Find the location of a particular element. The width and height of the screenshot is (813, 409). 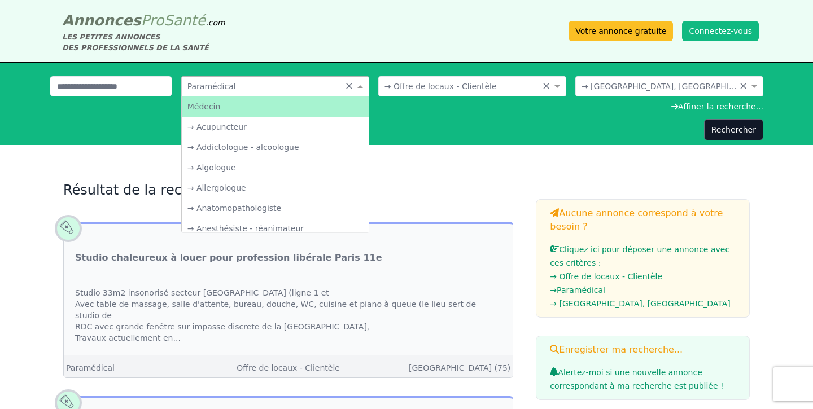

a: AnnoncesProSanté.com is located at coordinates (143, 20).